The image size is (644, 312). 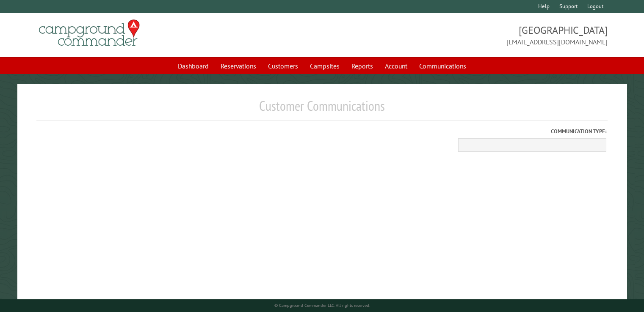 What do you see at coordinates (322, 305) in the screenshot?
I see `small: © Campground Commander LLC. All rights reserved.` at bounding box center [322, 305].